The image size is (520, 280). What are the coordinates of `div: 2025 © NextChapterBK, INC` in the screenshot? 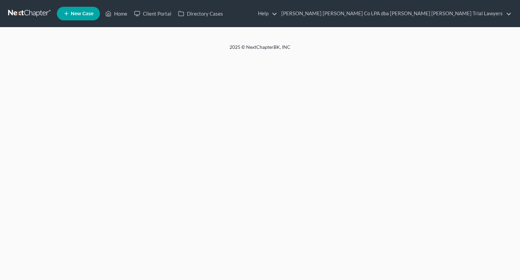 It's located at (260, 50).